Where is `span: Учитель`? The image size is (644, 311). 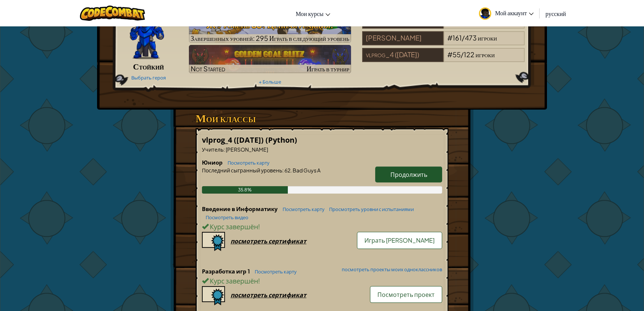
span: Учитель is located at coordinates (213, 150).